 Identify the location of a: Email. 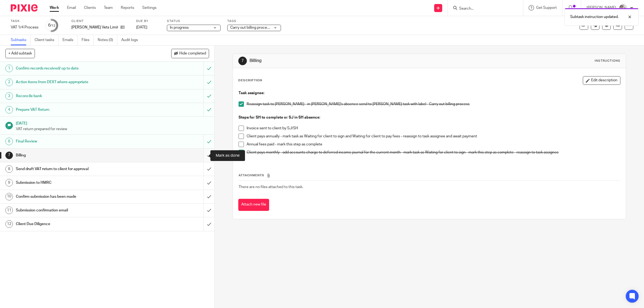
(71, 8).